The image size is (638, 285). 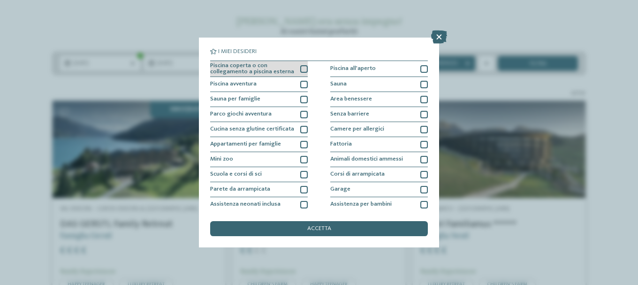 What do you see at coordinates (240, 189) in the screenshot?
I see `span: Parete da arrampicata` at bounding box center [240, 189].